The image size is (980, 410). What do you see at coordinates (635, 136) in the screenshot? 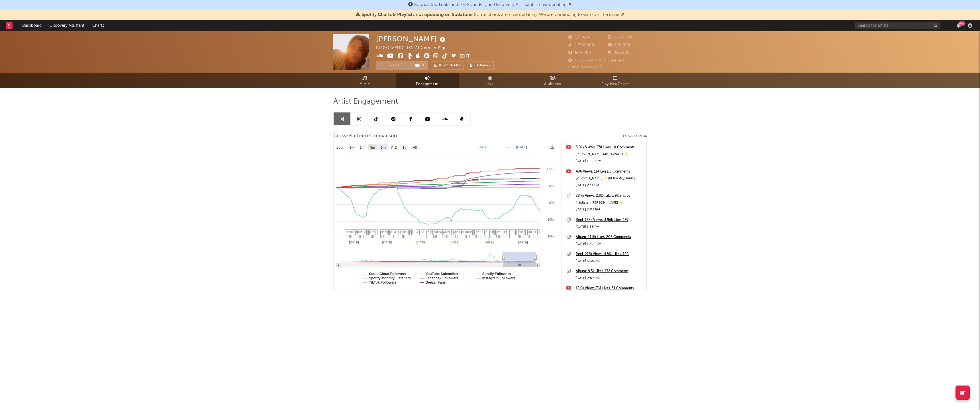
I see `button: Export CSV` at bounding box center [635, 136].